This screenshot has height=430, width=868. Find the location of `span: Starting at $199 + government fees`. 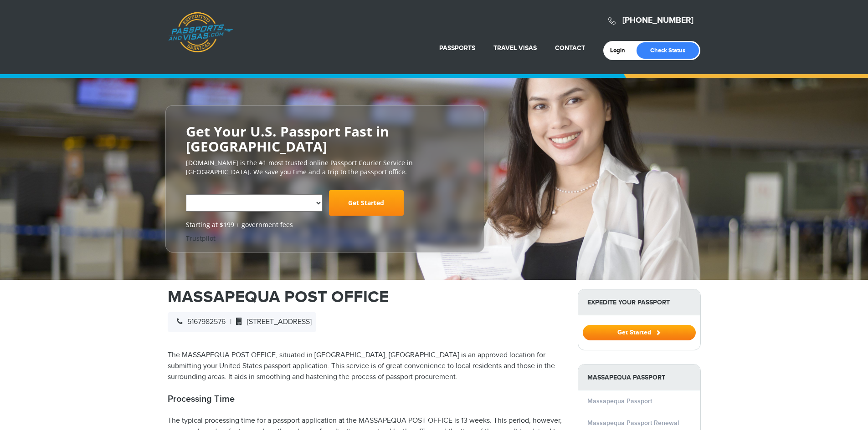

span: Starting at $199 + government fees is located at coordinates (325, 225).